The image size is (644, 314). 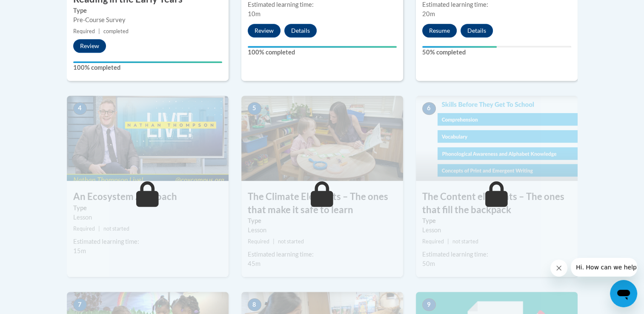 I want to click on span: 5, so click(x=254, y=108).